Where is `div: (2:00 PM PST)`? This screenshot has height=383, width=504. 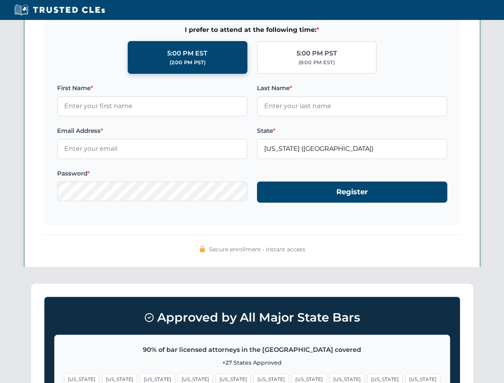 div: (2:00 PM PST) is located at coordinates (188, 63).